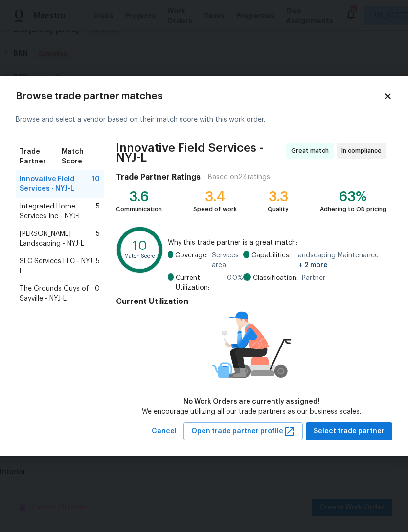 This screenshot has height=532, width=408. What do you see at coordinates (96, 184) in the screenshot?
I see `span: 10` at bounding box center [96, 184].